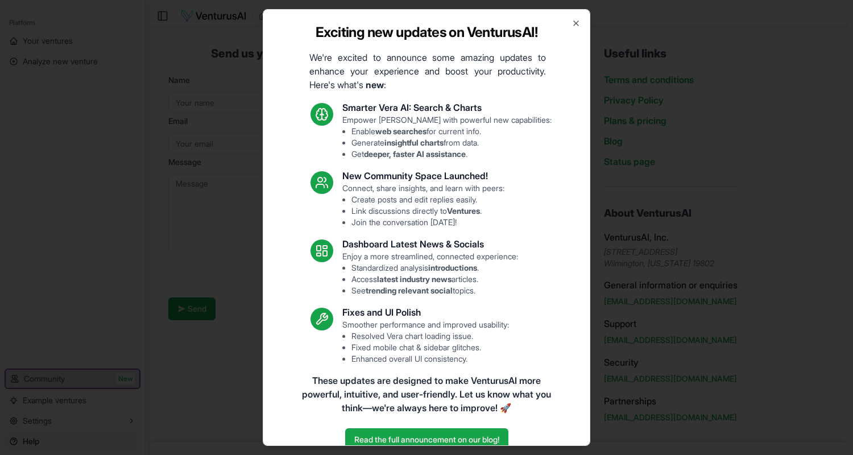  Describe the element at coordinates (430, 359) in the screenshot. I see `li: Enhanced overall UI consistency.` at that location.